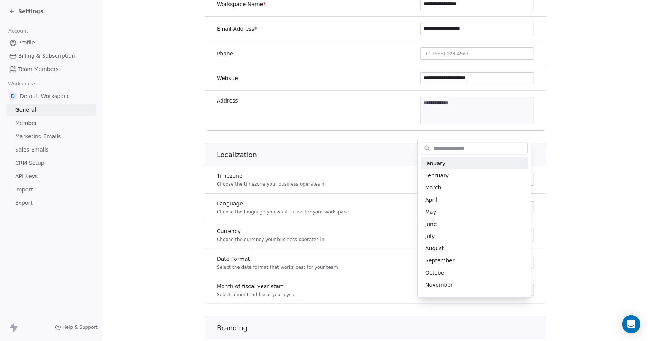 The height and width of the screenshot is (341, 648). What do you see at coordinates (474, 224) in the screenshot?
I see `span: June` at bounding box center [474, 224].